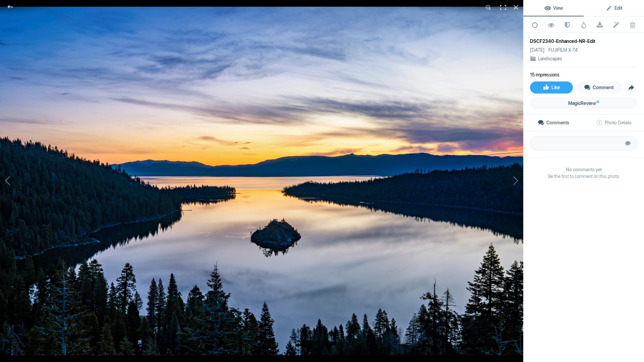  What do you see at coordinates (545, 74) in the screenshot?
I see `li: 15 impressions` at bounding box center [545, 74].